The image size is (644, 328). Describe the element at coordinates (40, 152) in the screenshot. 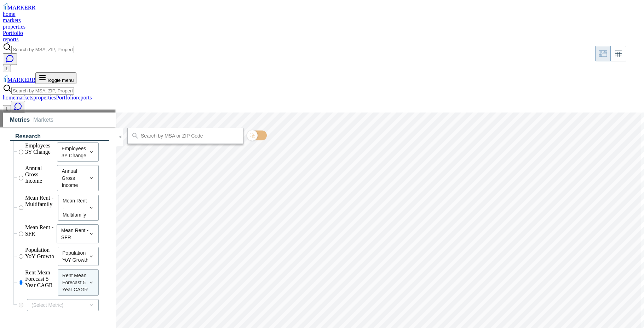

I see `label: Employees 3Y Change` at that location.